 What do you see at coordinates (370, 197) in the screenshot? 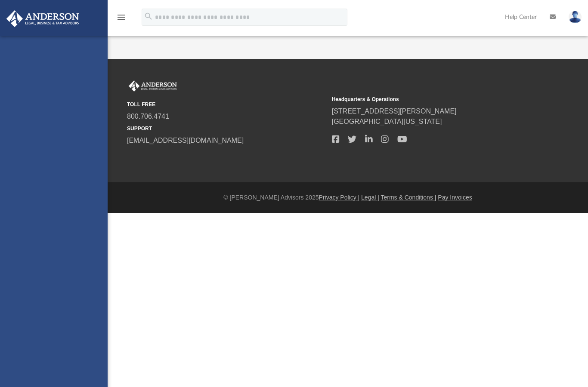
I see `a: Legal |` at bounding box center [370, 197].